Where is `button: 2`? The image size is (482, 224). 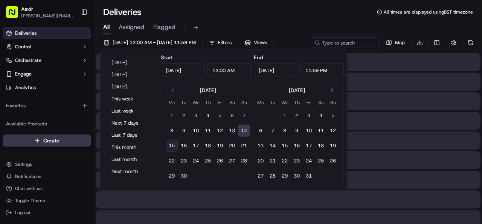 button: 2 is located at coordinates (297, 115).